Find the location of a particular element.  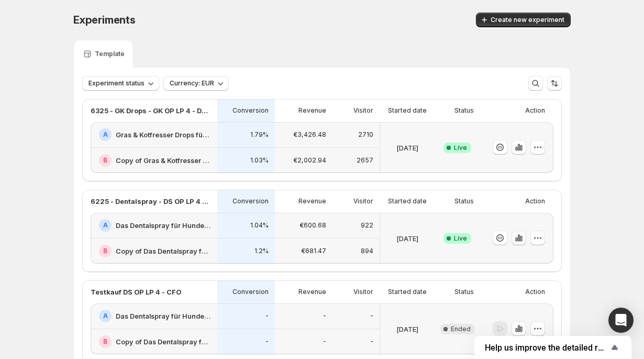

p: 894 is located at coordinates (367, 251).